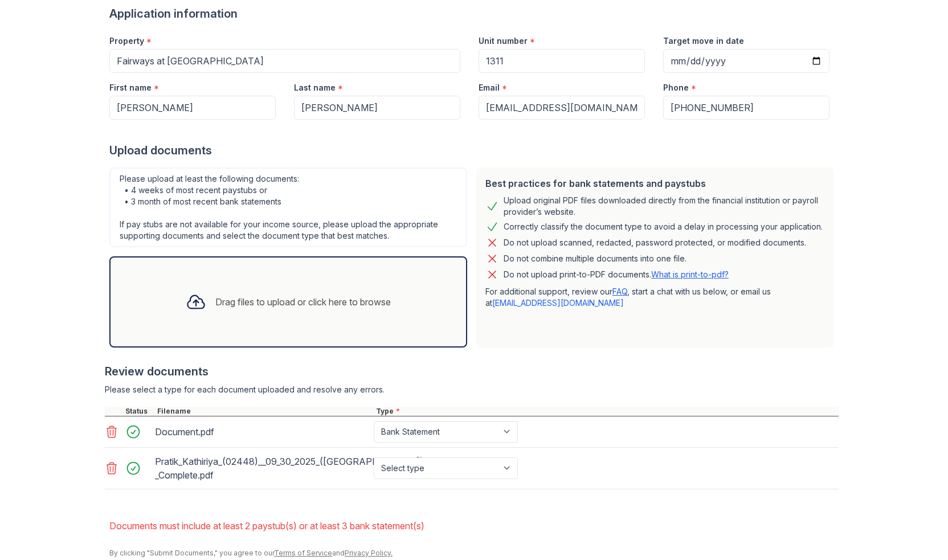  What do you see at coordinates (664, 206) in the screenshot?
I see `div: Upload original PDF files downloaded directly from the financial institution or payroll provider’...` at bounding box center [664, 206].